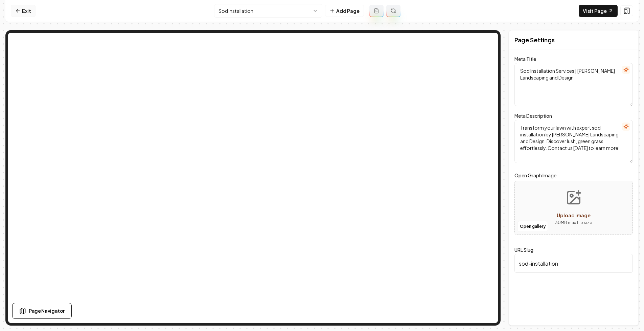  I want to click on label: URL Slug, so click(524, 250).